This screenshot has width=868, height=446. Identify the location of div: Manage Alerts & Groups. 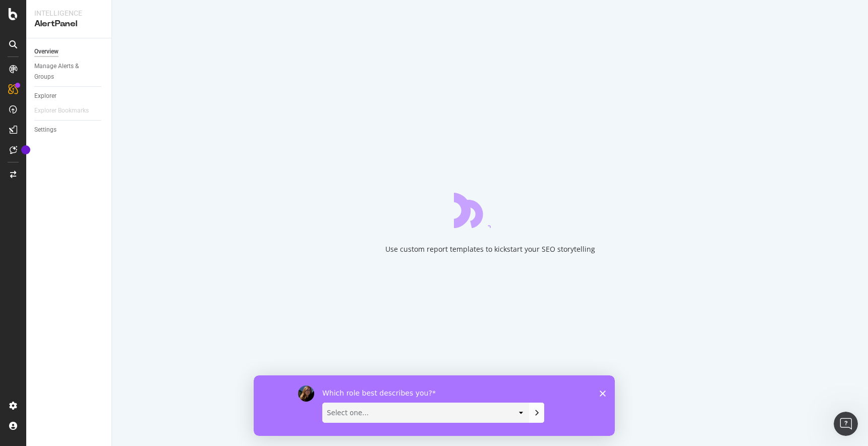
(65, 72).